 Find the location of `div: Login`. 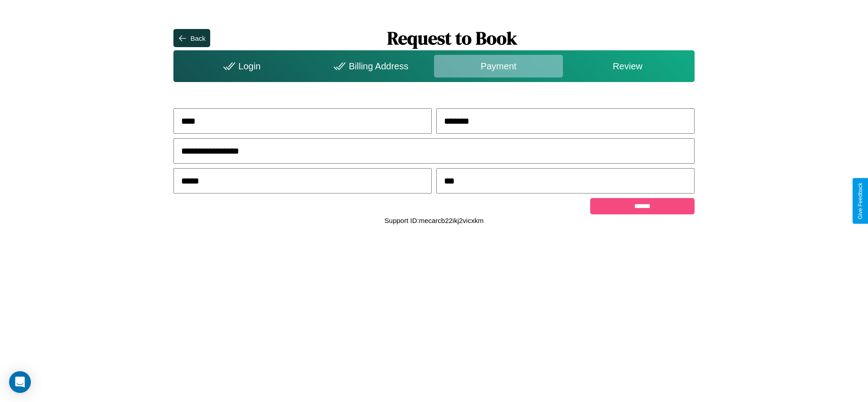

div: Login is located at coordinates (240, 66).